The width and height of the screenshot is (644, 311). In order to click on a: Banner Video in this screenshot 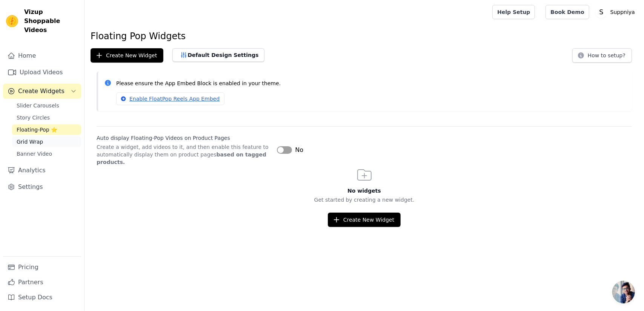, I will do `click(46, 154)`.